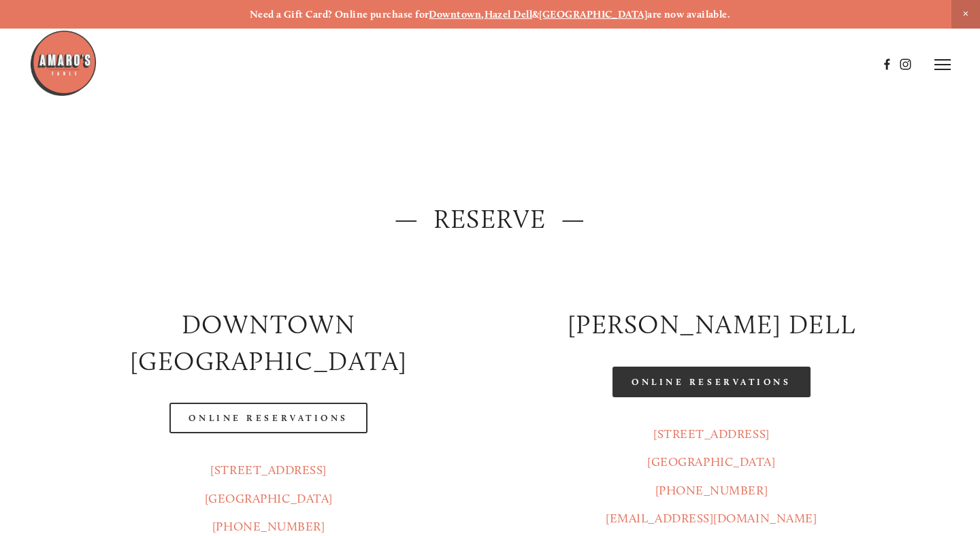 The height and width of the screenshot is (536, 980). I want to click on a: Hazel Dell, so click(508, 14).